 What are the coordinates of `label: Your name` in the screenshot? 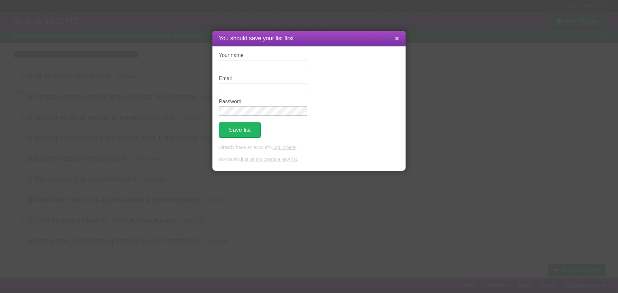 It's located at (263, 55).